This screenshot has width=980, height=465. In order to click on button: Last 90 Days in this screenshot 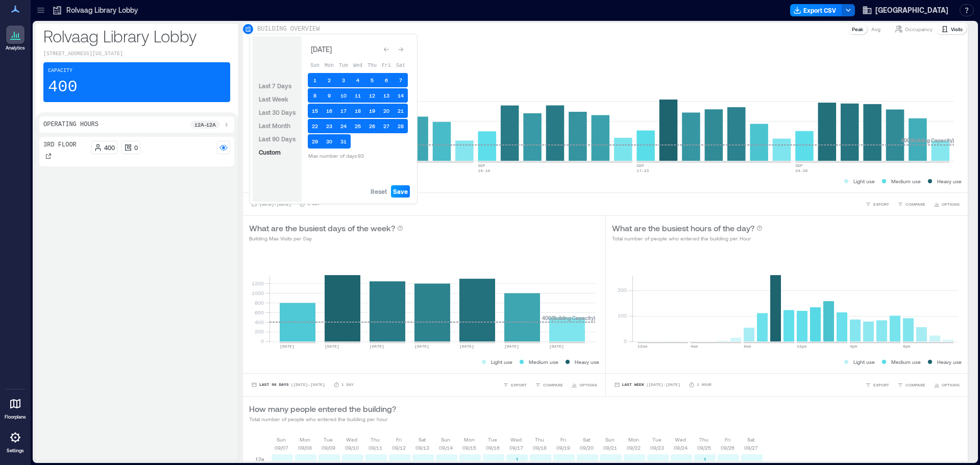, I will do `click(277, 139)`.